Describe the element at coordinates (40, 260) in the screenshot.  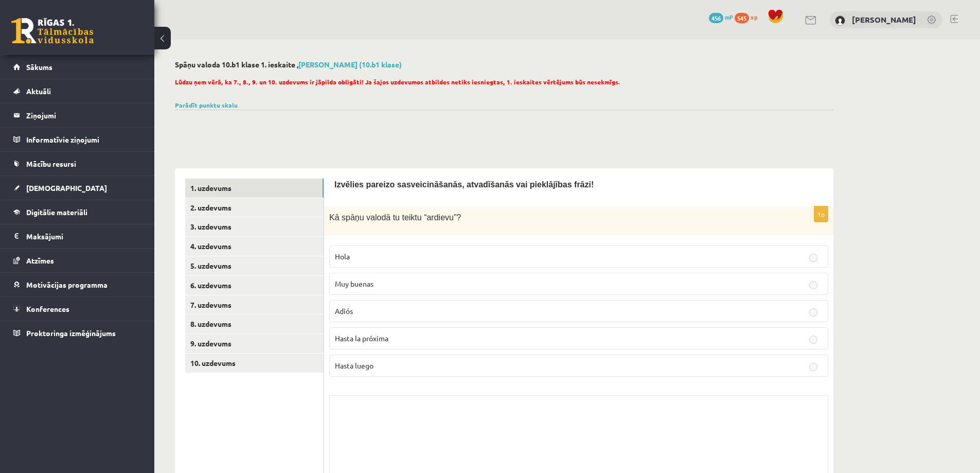
I see `span: Atzīmes` at that location.